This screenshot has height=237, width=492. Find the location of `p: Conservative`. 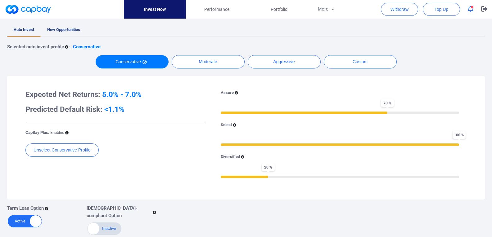

p: Conservative is located at coordinates (87, 47).